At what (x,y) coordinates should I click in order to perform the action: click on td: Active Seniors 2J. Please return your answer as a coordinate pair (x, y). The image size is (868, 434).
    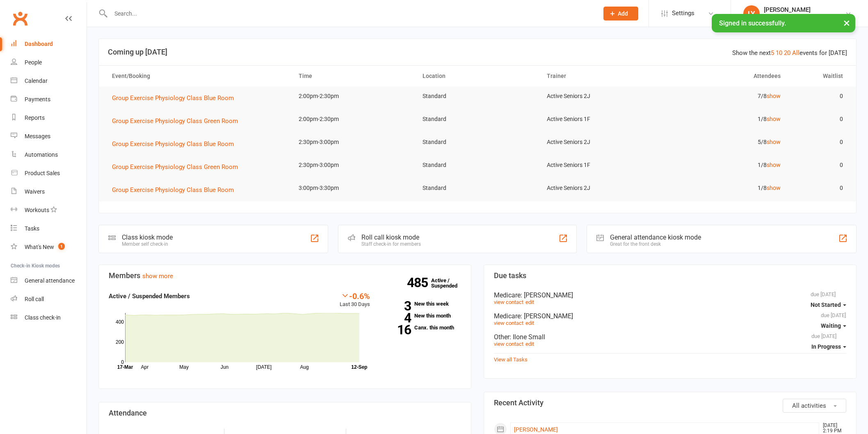
    Looking at the image, I should click on (601, 188).